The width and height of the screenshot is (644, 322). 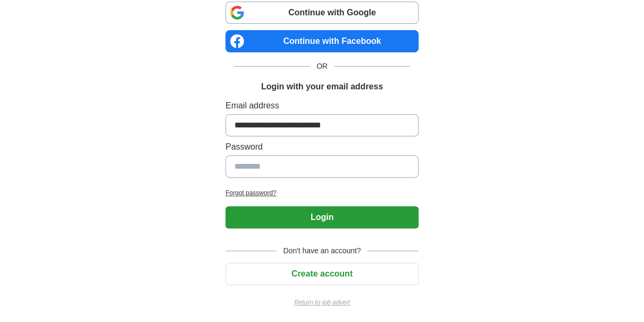 I want to click on span: Don't have an account?, so click(x=322, y=251).